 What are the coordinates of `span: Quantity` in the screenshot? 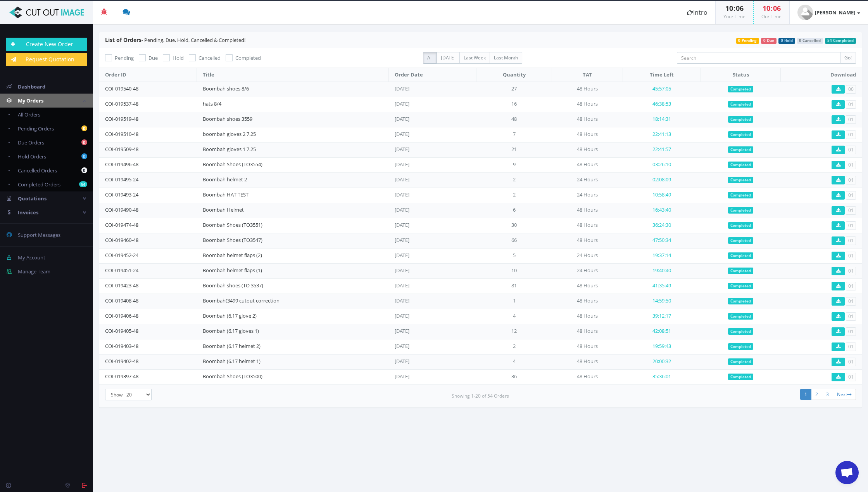 It's located at (514, 75).